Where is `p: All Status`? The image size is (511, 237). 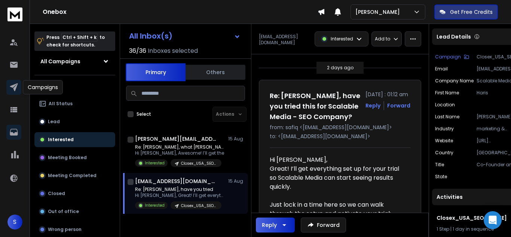
p: All Status is located at coordinates (61, 104).